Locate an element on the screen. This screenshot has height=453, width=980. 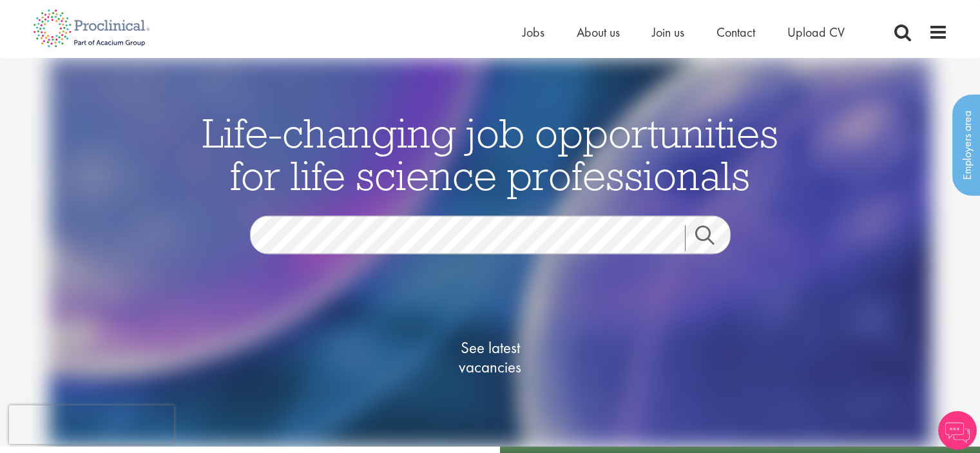
a: Jobs is located at coordinates (533, 32).